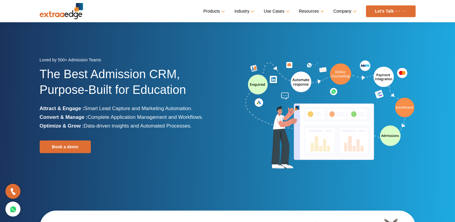  I want to click on span: Smart Lead Capture and Marketing Automation., so click(138, 108).